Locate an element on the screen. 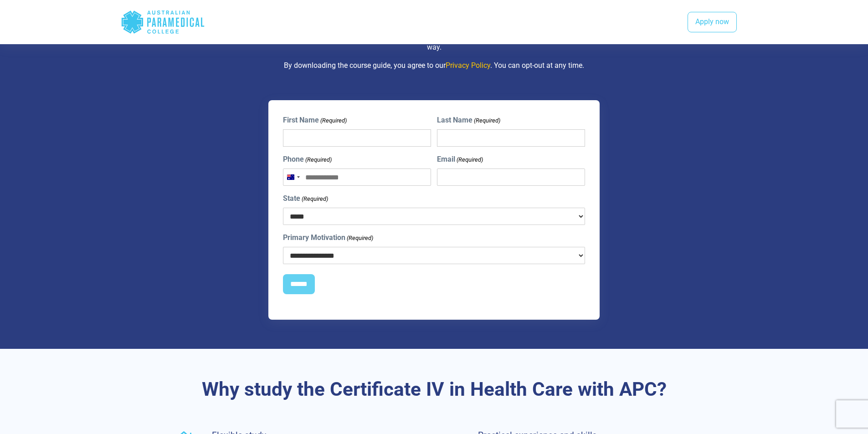 The width and height of the screenshot is (868, 434). button: Selected country is located at coordinates (293, 177).